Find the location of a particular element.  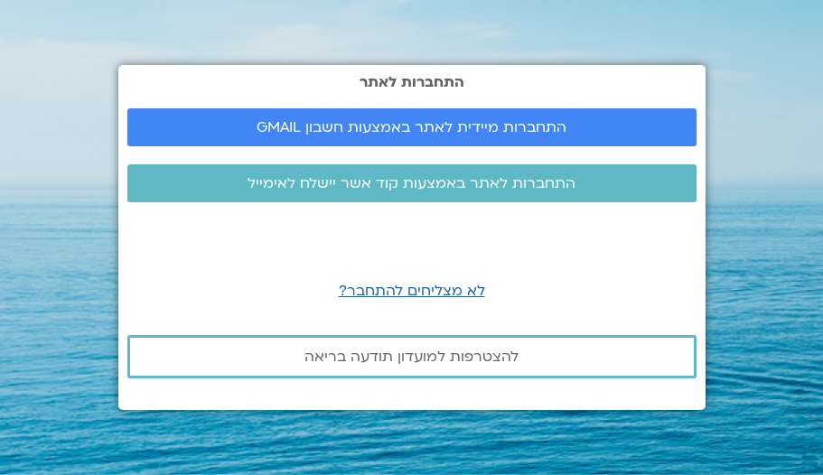

h2: התחברות לאתר is located at coordinates (412, 82).